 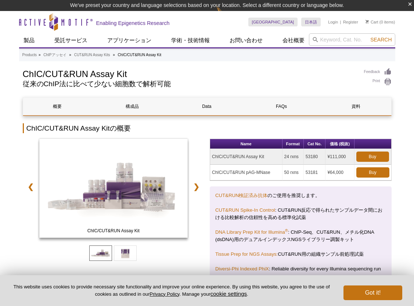 I want to click on th: Name, so click(x=246, y=144).